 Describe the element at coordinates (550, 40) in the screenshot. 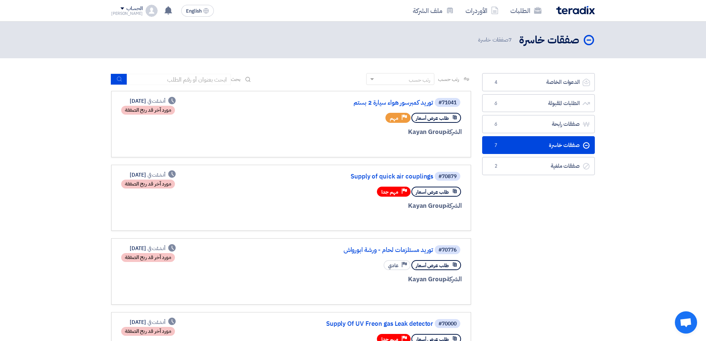

I see `h2: صفقات خاسرة` at that location.